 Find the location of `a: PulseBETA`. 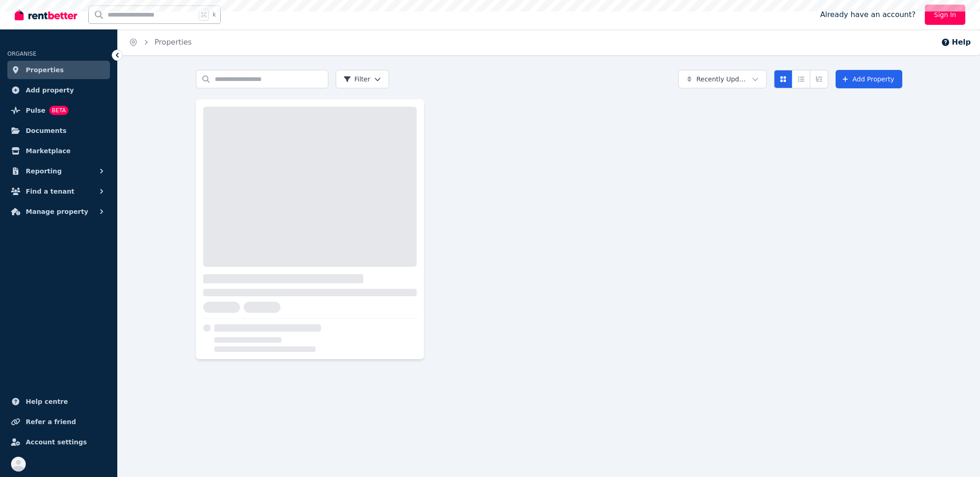

a: PulseBETA is located at coordinates (58, 110).